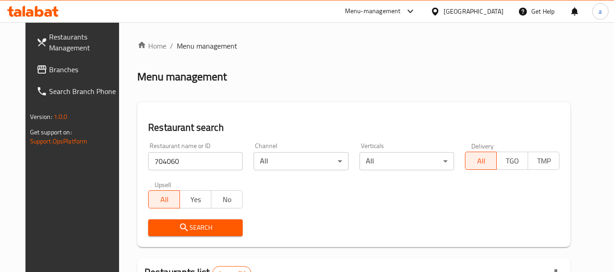 This screenshot has width=614, height=272. What do you see at coordinates (354, 128) in the screenshot?
I see `h2: Restaurant search` at bounding box center [354, 128].